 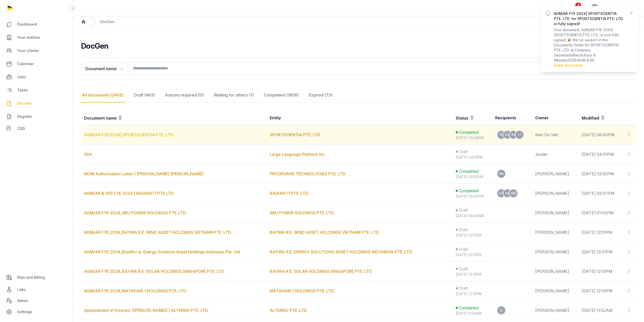 I want to click on th: Modified, so click(x=607, y=118).